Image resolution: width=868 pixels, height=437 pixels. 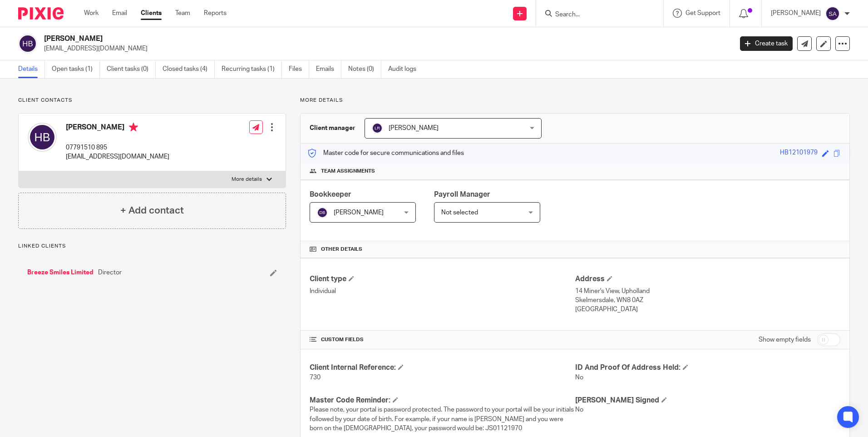 I want to click on a: Details, so click(x=31, y=69).